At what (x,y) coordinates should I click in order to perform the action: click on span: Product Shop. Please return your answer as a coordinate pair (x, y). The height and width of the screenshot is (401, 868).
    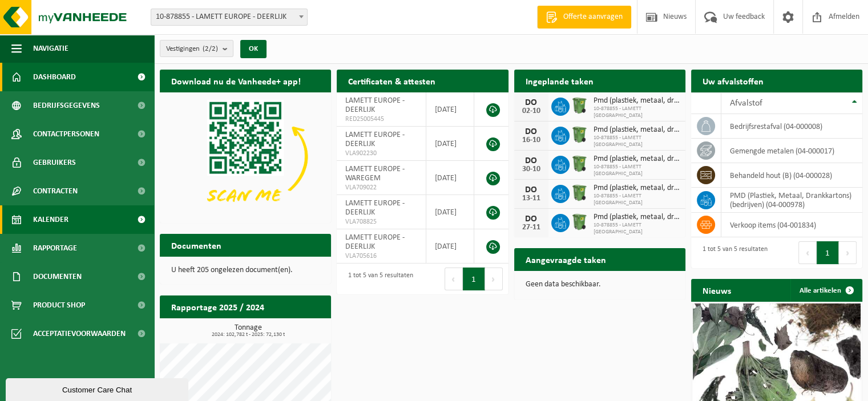
    Looking at the image, I should click on (59, 306).